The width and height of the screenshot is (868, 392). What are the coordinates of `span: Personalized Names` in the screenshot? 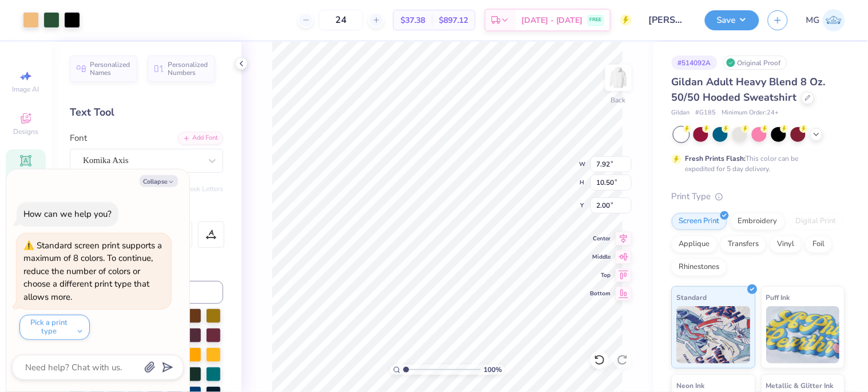 It's located at (110, 68).